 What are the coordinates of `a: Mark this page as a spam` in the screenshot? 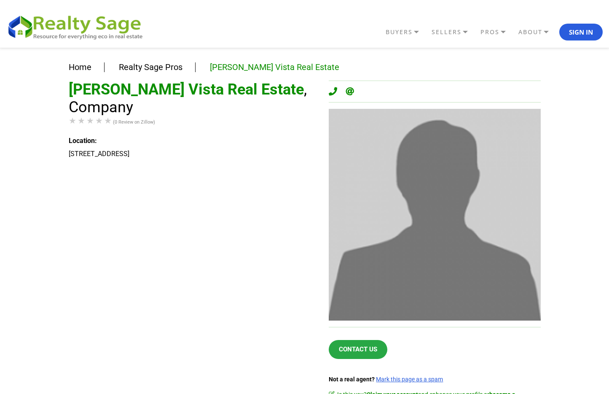 It's located at (409, 379).